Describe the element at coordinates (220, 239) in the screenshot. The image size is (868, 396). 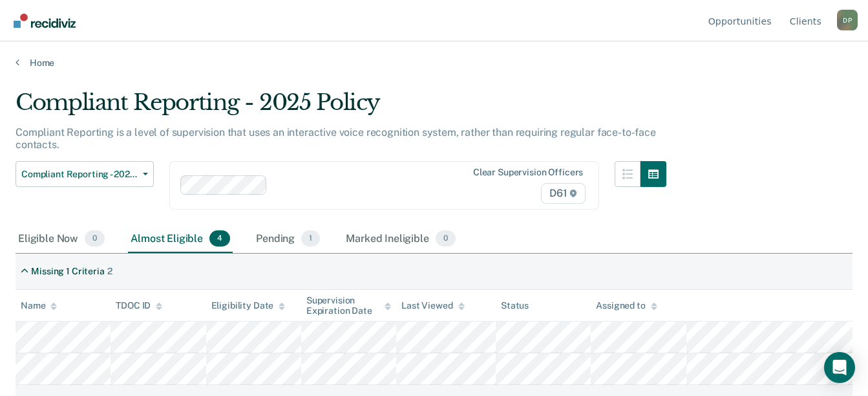
I see `span: 4` at that location.